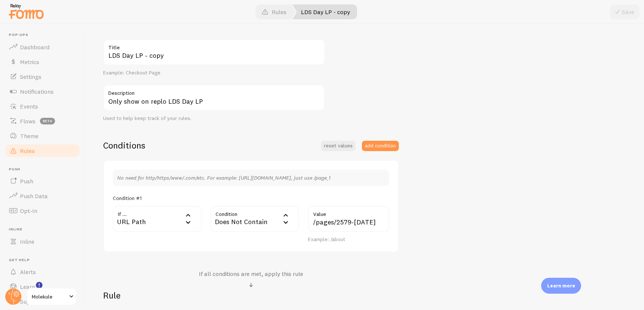 Image resolution: width=644 pixels, height=310 pixels. I want to click on span: Get Help, so click(45, 260).